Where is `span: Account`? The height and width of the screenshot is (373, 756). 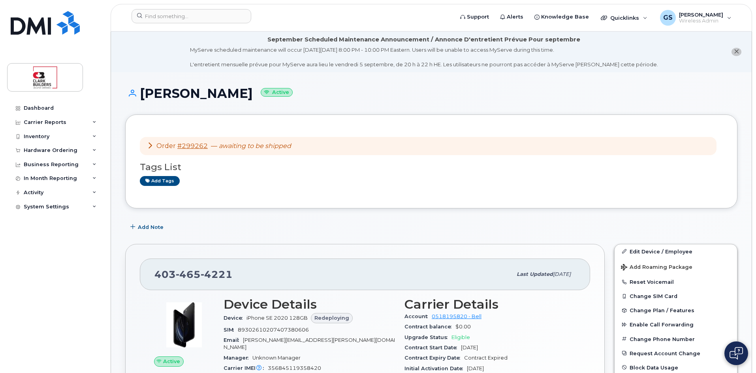 span: Account is located at coordinates (418, 316).